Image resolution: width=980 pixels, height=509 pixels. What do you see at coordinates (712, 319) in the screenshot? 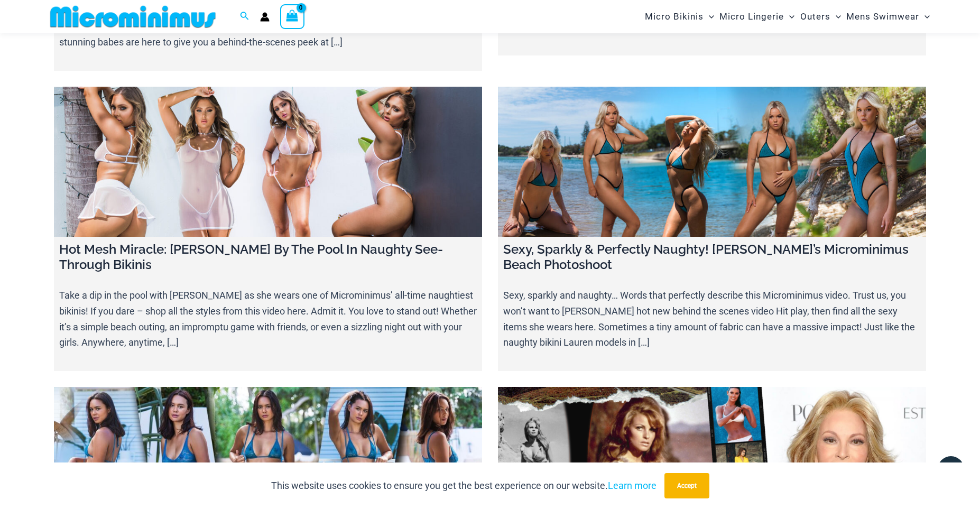
I see `p: Sexy, sparkly and naughty… Words that perfectly describe this Microminimus video. Trust us, you w...` at bounding box center [712, 319].